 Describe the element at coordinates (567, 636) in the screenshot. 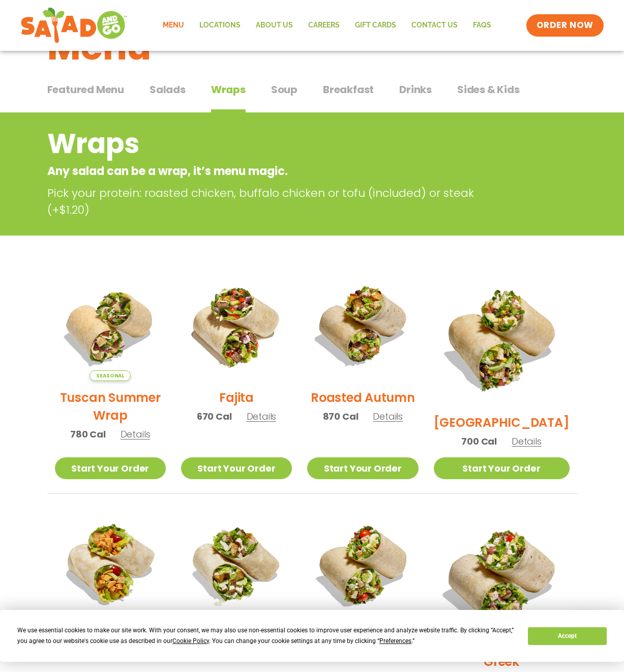

I see `button: Accept` at that location.